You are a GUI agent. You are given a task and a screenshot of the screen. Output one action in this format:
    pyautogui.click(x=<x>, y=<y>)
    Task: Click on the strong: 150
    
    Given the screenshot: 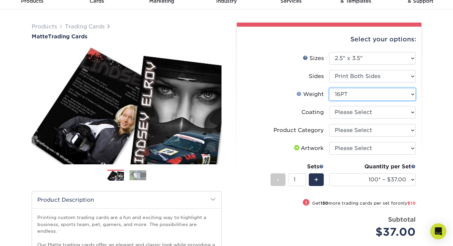 What is the action you would take?
    pyautogui.click(x=325, y=203)
    